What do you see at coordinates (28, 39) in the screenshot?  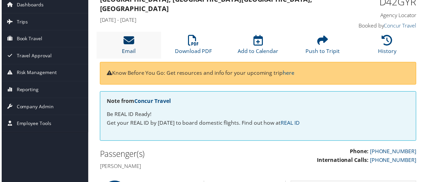 I see `span: Book Travel` at bounding box center [28, 39].